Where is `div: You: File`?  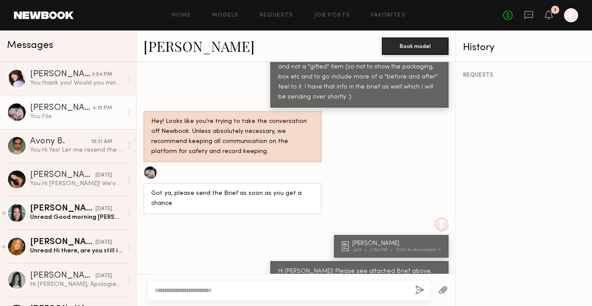
div: You: File is located at coordinates (76, 116).